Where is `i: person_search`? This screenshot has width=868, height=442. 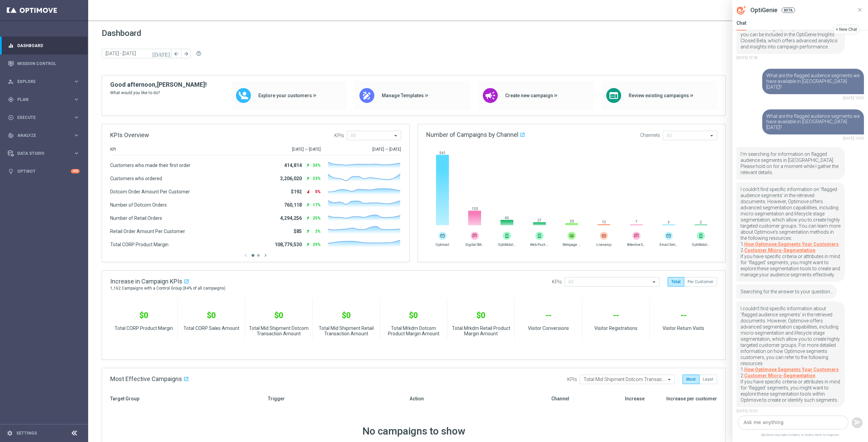
i: person_search is located at coordinates (11, 82).